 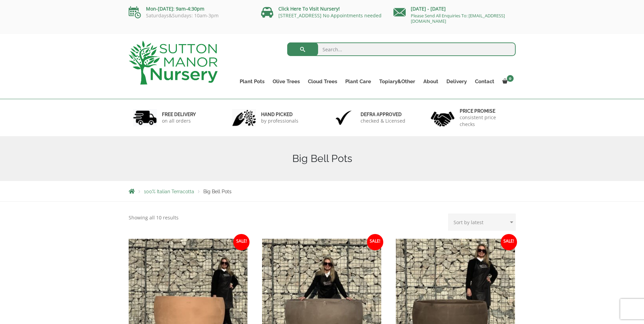 What do you see at coordinates (383, 121) in the screenshot?
I see `p: checked & Licensed` at bounding box center [383, 121].